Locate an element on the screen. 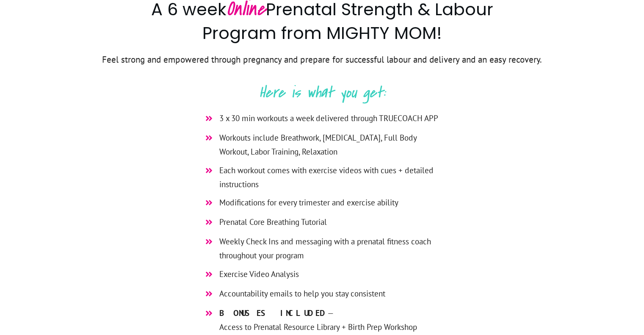 Image resolution: width=644 pixels, height=335 pixels. p: Here is what you get: is located at coordinates (322, 93).